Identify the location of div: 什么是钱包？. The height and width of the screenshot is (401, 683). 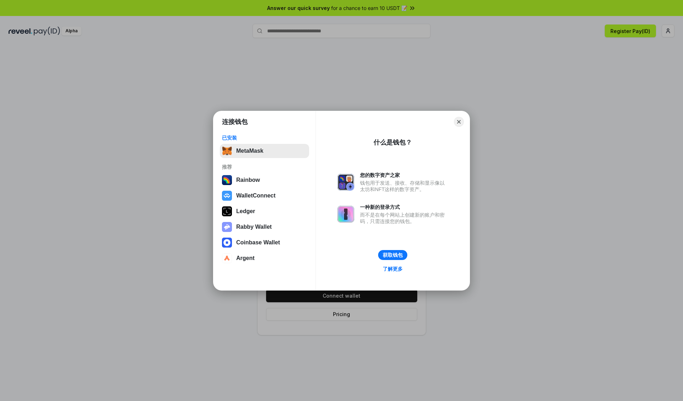
(393, 143).